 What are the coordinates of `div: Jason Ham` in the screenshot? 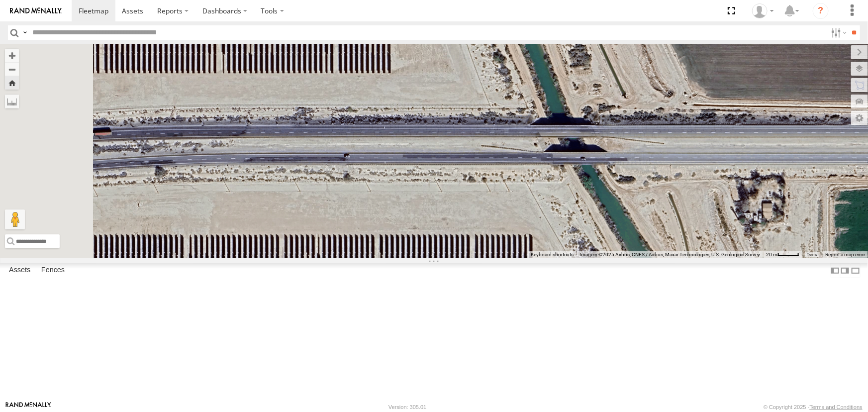 It's located at (763, 11).